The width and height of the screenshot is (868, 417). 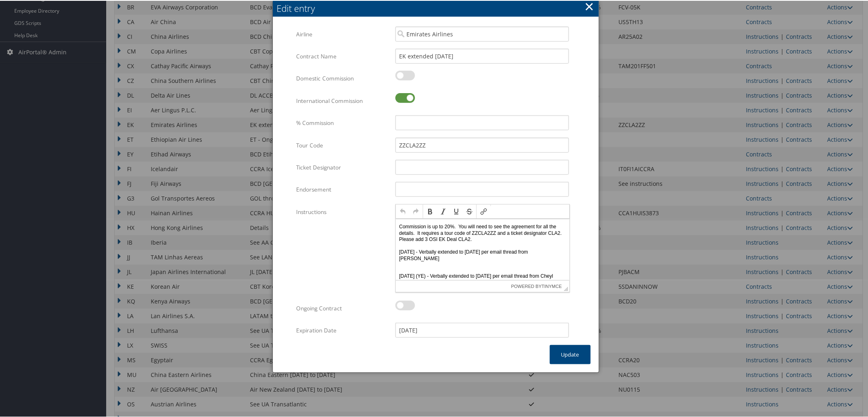 I want to click on label: Ongoing Contract, so click(x=342, y=308).